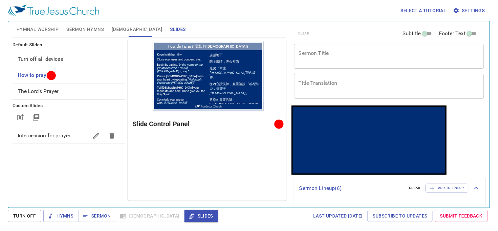 The height and width of the screenshot is (231, 498). I want to click on span: Settings, so click(469, 10).